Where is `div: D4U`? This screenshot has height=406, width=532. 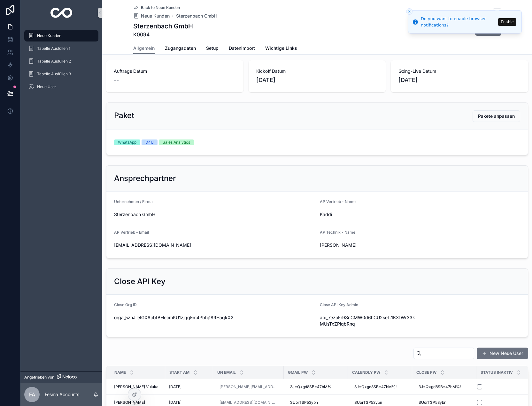 div: D4U is located at coordinates (150, 142).